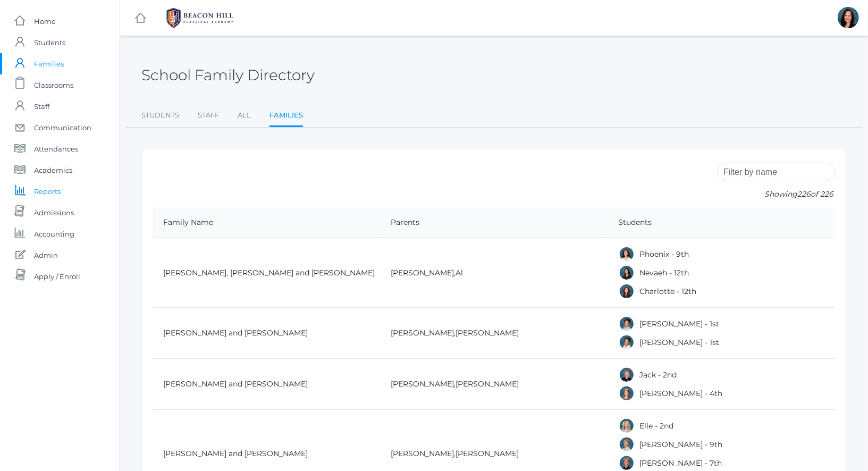 The height and width of the screenshot is (471, 868). Describe the element at coordinates (54, 85) in the screenshot. I see `span: Classrooms` at that location.